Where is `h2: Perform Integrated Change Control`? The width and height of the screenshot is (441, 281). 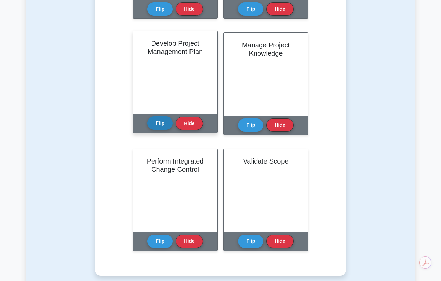
h2: Perform Integrated Change Control is located at coordinates (175, 165).